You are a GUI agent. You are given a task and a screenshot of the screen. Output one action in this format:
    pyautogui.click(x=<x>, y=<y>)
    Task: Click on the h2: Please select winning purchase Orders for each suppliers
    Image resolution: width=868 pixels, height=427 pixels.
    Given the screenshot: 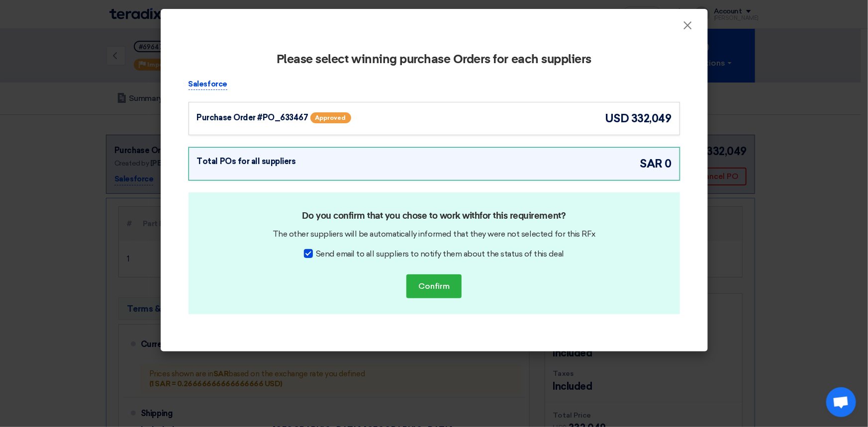 What is the action you would take?
    pyautogui.click(x=434, y=60)
    